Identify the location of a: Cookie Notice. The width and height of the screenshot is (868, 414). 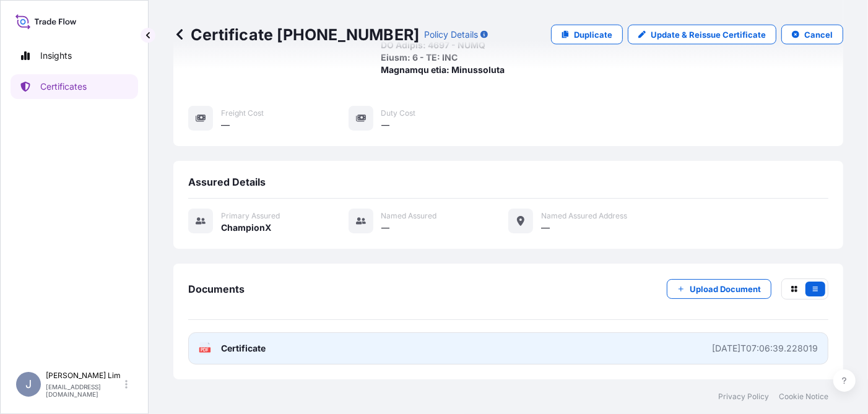
(803, 396).